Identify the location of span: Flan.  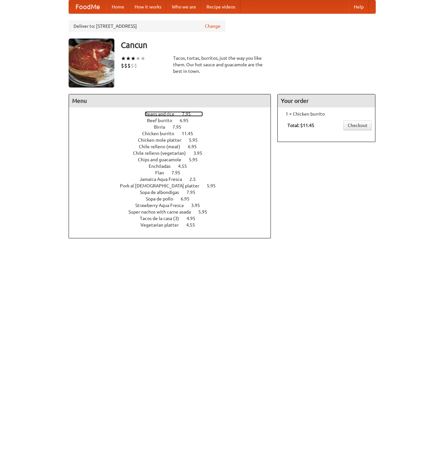
(163, 173).